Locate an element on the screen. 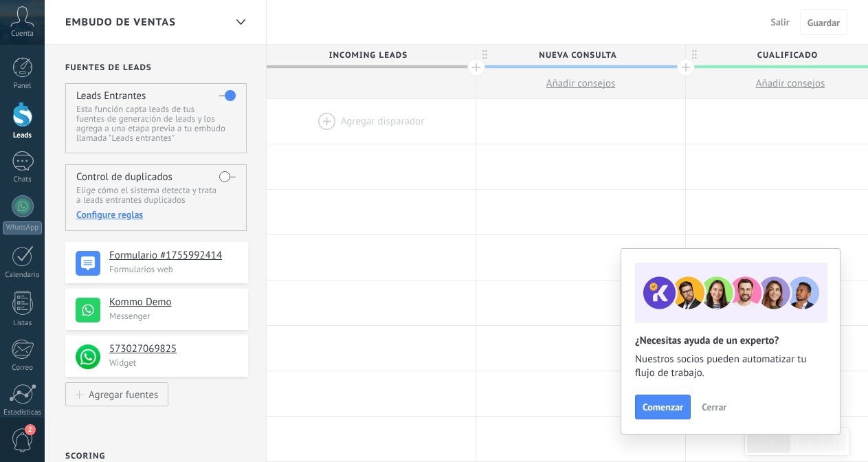 This screenshot has width=868, height=462. div: Correo is located at coordinates (23, 368).